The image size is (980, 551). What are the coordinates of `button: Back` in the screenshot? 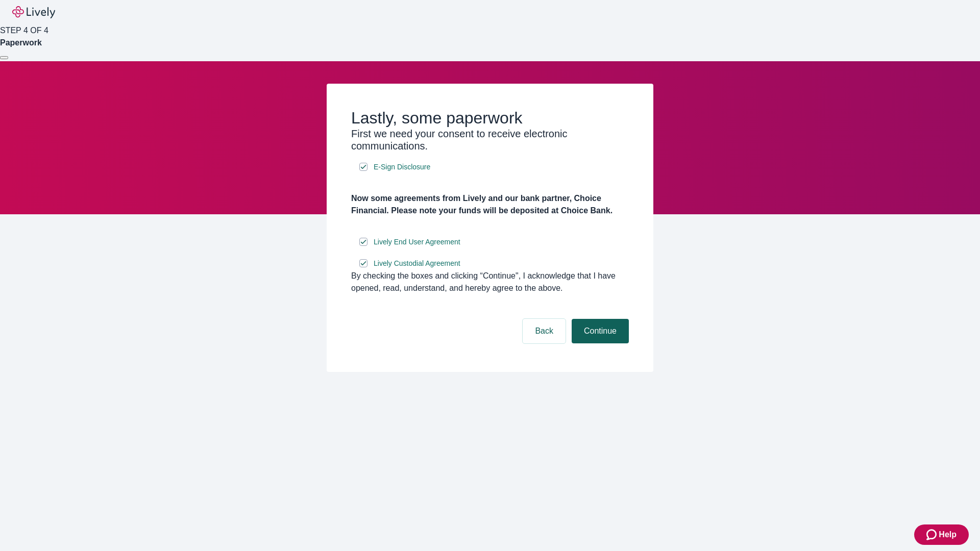 It's located at (544, 331).